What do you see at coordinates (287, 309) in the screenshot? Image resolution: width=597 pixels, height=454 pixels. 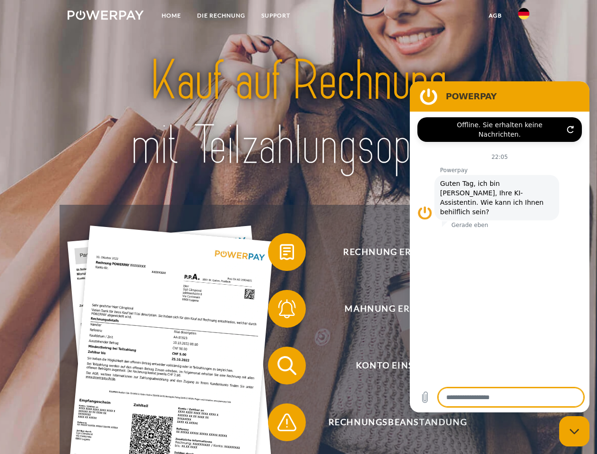 I see `img: qb_bell.svg` at bounding box center [287, 309].